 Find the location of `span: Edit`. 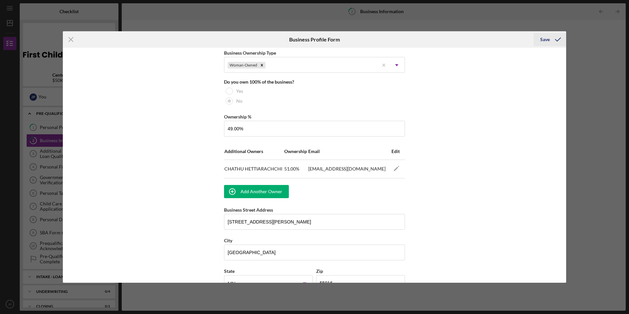

span: Edit is located at coordinates (395, 151).